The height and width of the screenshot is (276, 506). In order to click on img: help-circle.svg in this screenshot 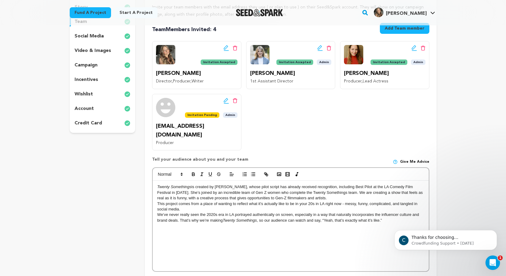, I will do `click(395, 162)`.